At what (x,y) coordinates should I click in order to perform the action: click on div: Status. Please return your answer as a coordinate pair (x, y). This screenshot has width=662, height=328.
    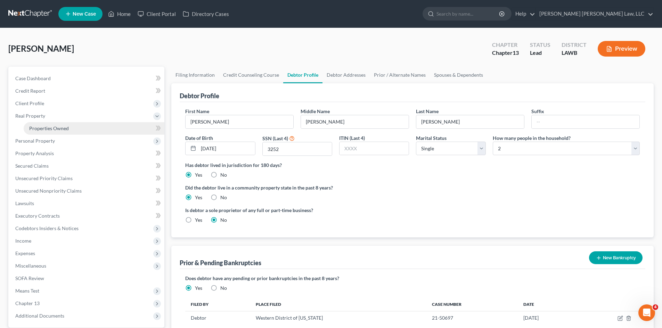
    Looking at the image, I should click on (540, 45).